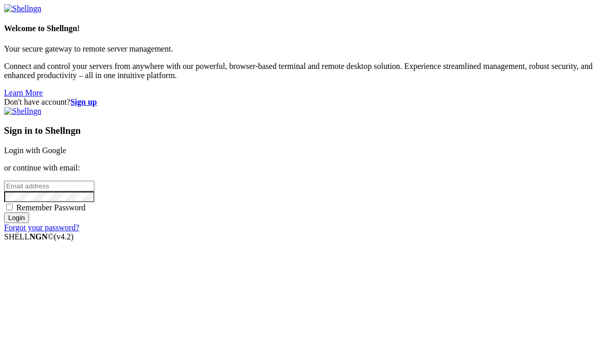  What do you see at coordinates (301, 168) in the screenshot?
I see `p: or continue with email:` at bounding box center [301, 168].